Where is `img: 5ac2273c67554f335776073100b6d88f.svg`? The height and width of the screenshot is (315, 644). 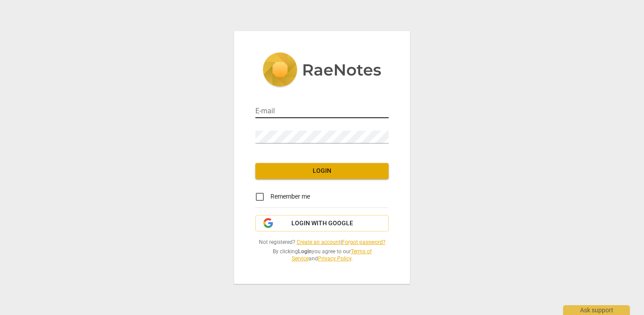
img: 5ac2273c67554f335776073100b6d88f.svg is located at coordinates (322, 71).